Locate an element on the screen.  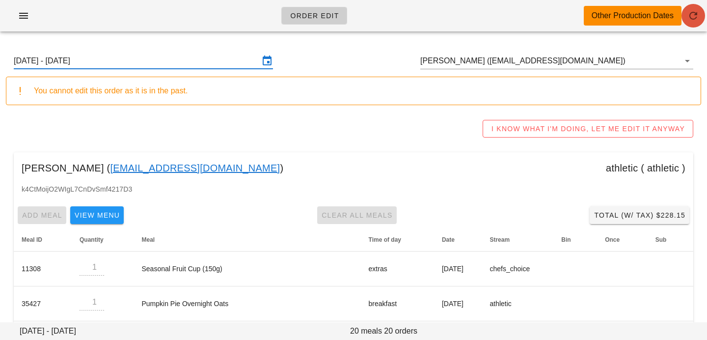
span: Quantity is located at coordinates (91, 240).